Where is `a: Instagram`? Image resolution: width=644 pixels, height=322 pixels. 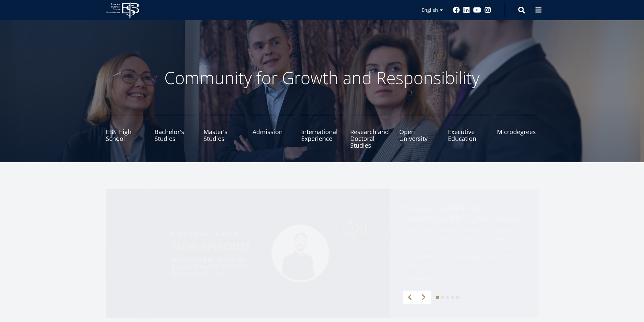 a: Instagram is located at coordinates (488, 10).